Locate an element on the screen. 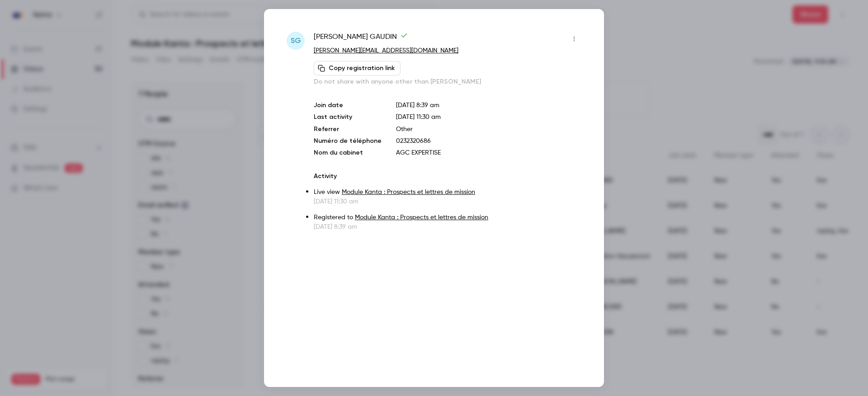 Image resolution: width=868 pixels, height=396 pixels. p: Join date is located at coordinates (348, 105).